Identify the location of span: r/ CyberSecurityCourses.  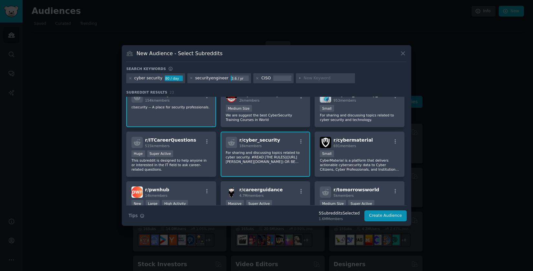
(269, 95).